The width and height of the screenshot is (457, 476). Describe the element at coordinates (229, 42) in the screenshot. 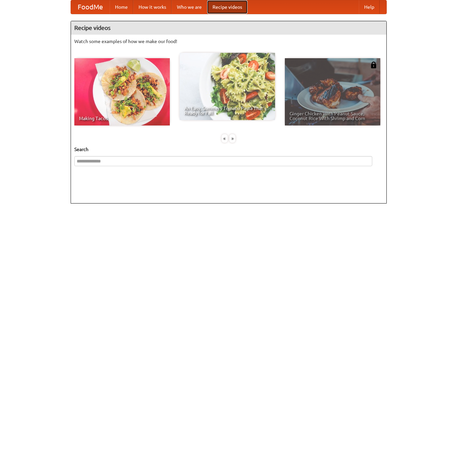

I see `p: Watch some examples of how we make our food!` at that location.